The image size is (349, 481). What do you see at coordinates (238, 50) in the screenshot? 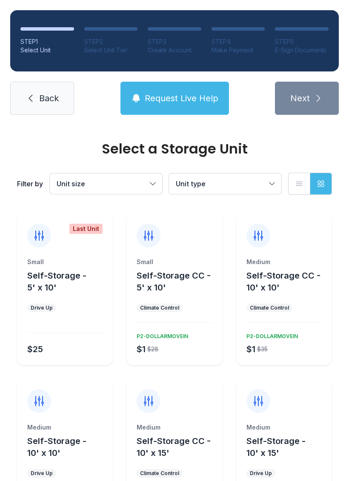
I see `div: Make Payment` at bounding box center [238, 50].